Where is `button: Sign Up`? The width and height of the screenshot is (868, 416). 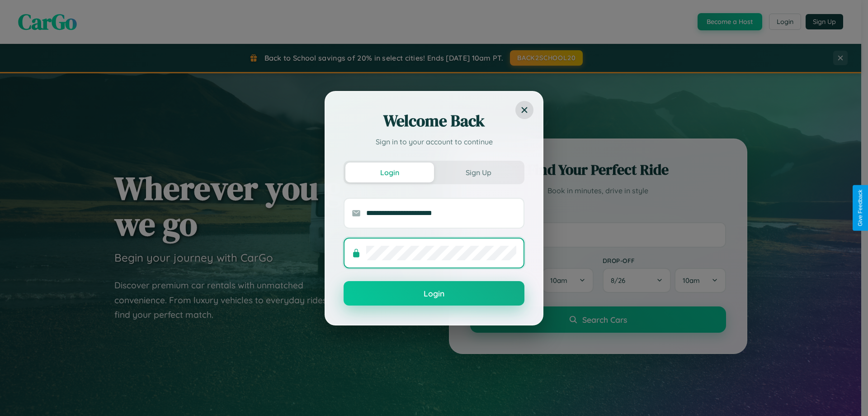 button: Sign Up is located at coordinates (479, 172).